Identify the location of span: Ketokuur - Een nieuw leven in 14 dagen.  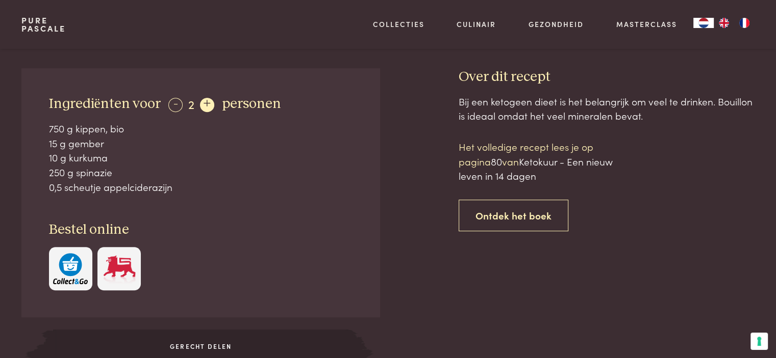
(535, 169).